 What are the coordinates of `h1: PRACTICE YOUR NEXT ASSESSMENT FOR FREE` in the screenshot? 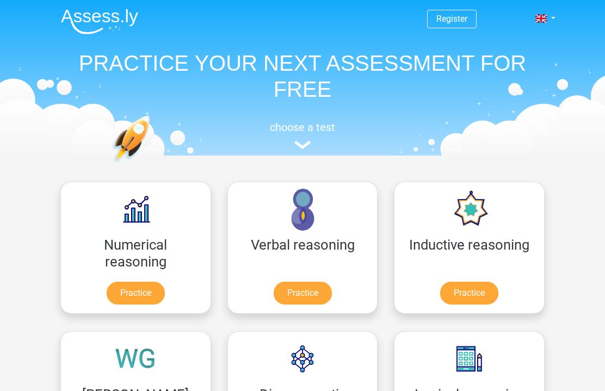 It's located at (303, 76).